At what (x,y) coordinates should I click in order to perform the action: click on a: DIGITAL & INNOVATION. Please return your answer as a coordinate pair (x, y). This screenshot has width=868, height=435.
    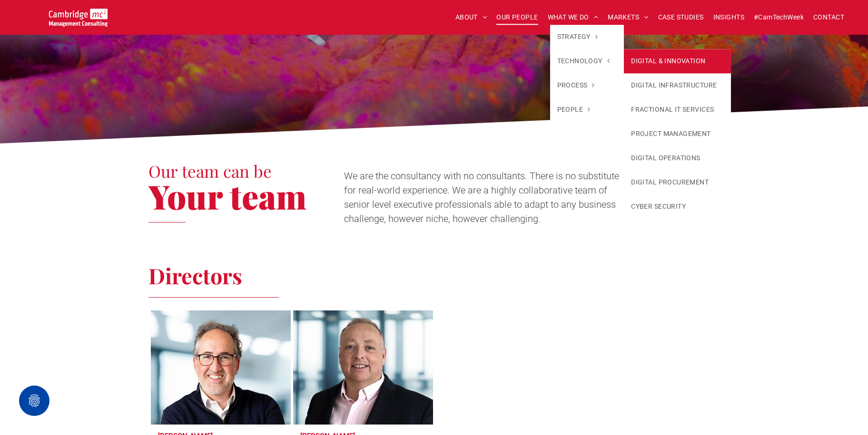
    Looking at the image, I should click on (677, 61).